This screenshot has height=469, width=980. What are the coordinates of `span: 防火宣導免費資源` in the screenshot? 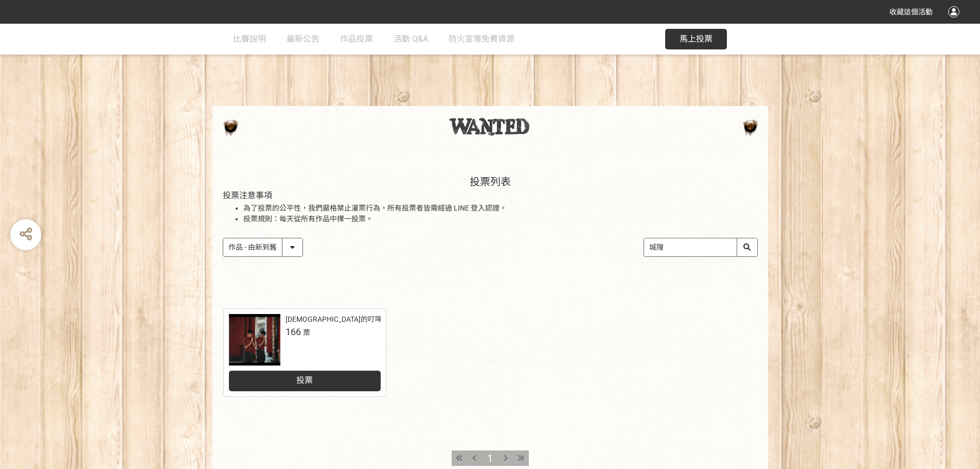 It's located at (482, 39).